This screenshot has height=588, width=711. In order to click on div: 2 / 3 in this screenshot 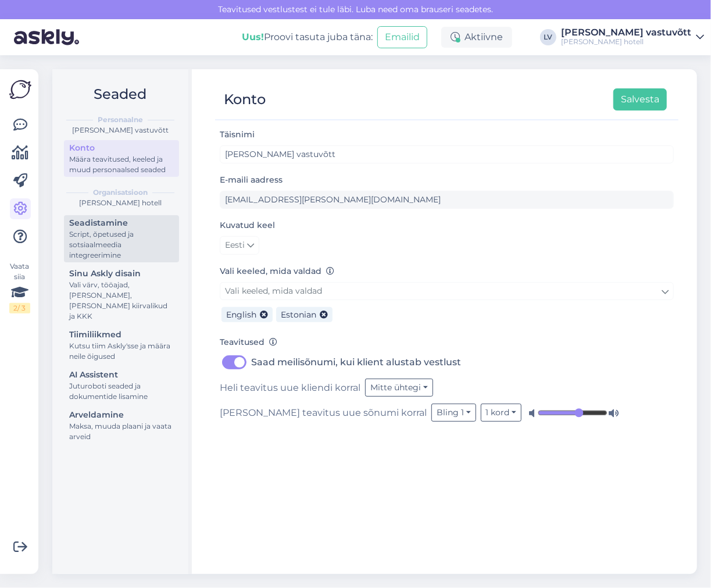, I will do `click(20, 308)`.